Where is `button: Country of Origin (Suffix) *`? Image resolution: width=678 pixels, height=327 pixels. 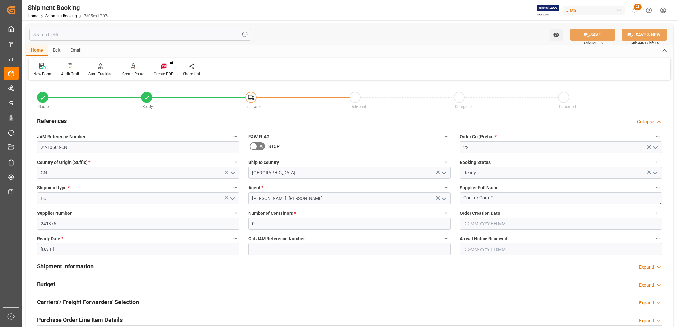 button: Country of Origin (Suffix) * is located at coordinates (235, 162).